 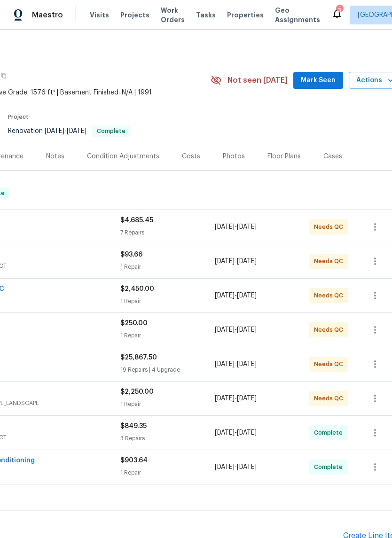 What do you see at coordinates (167, 233) in the screenshot?
I see `div: 7 Repairs` at bounding box center [167, 233].